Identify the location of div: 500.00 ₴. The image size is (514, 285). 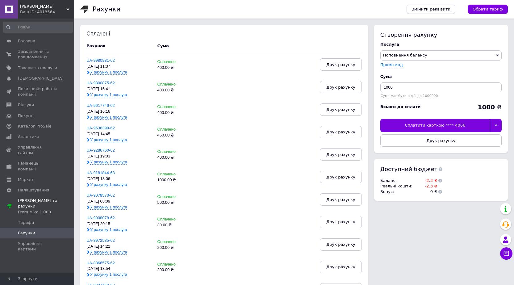
(179, 203).